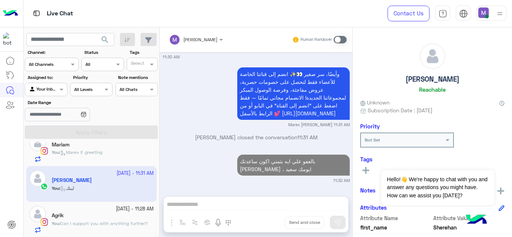 This screenshot has height=237, width=512. I want to click on label: Tags, so click(143, 52).